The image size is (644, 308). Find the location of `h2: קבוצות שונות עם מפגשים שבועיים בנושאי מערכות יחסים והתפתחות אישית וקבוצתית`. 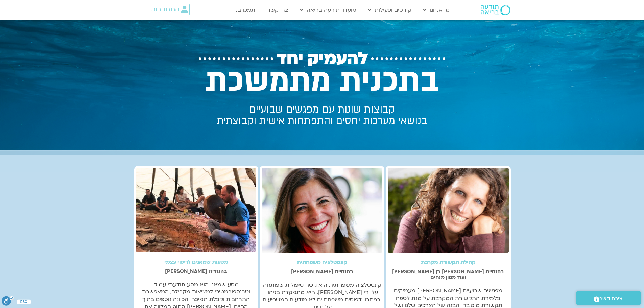

h2: קבוצות שונות עם מפגשים שבועיים בנושאי מערכות יחסים והתפתחות אישית וקבוצתית is located at coordinates (322, 115).